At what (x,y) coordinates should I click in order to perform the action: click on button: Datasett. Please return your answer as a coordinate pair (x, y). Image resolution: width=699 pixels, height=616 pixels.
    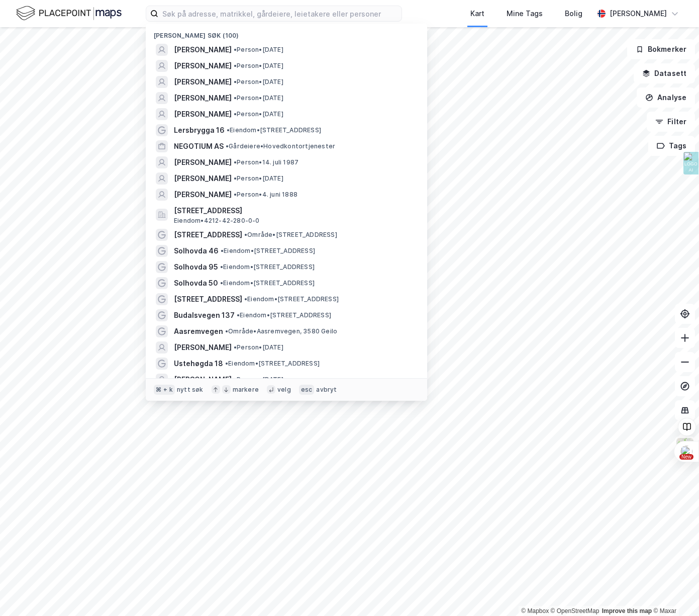
    Looking at the image, I should click on (664, 73).